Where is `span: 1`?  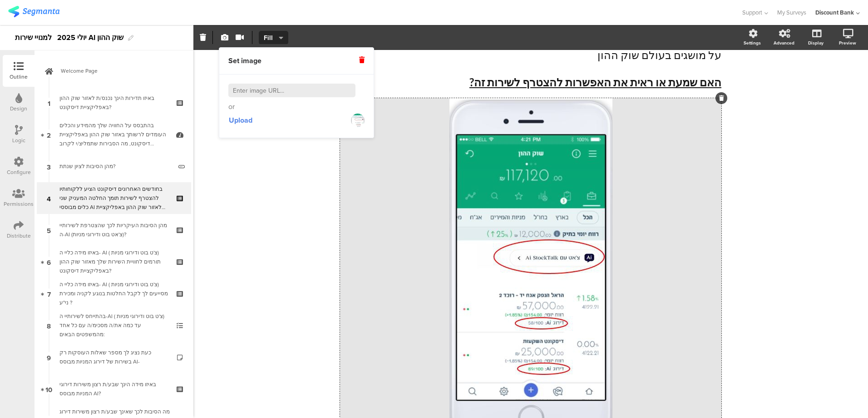 span: 1 is located at coordinates (49, 103).